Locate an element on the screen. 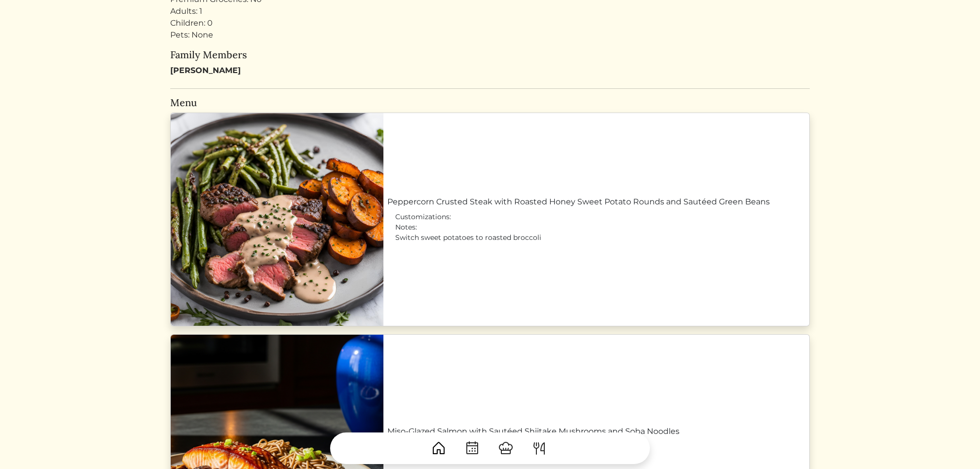 The width and height of the screenshot is (980, 469). img: ChefHat-a374fb509e4f37eb0702ca99f5f64f3b6956810f32a249b33092029f8484b388.svg is located at coordinates (506, 448).